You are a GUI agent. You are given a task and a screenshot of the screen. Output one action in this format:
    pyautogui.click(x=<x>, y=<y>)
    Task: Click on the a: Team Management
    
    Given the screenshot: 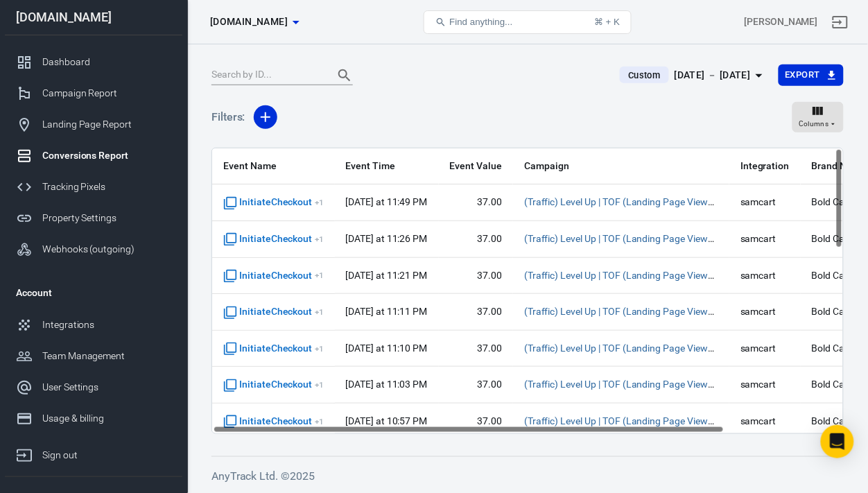 What is the action you would take?
    pyautogui.click(x=93, y=356)
    